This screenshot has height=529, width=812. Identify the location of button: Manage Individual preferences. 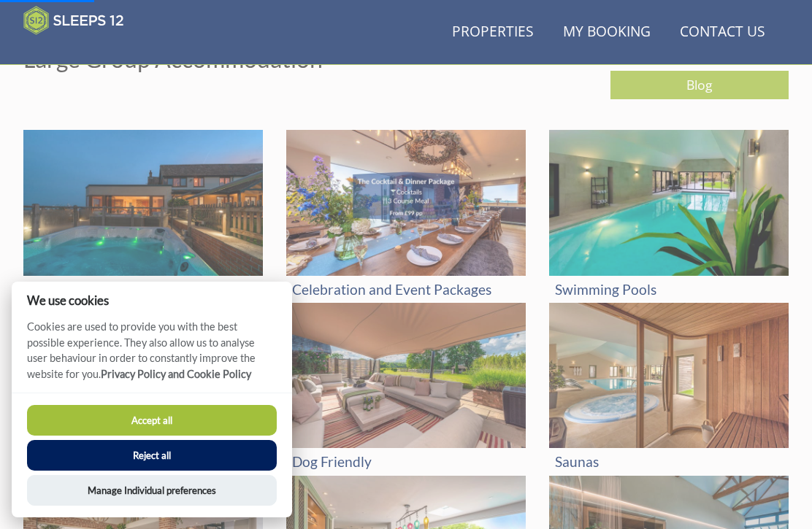
(152, 490).